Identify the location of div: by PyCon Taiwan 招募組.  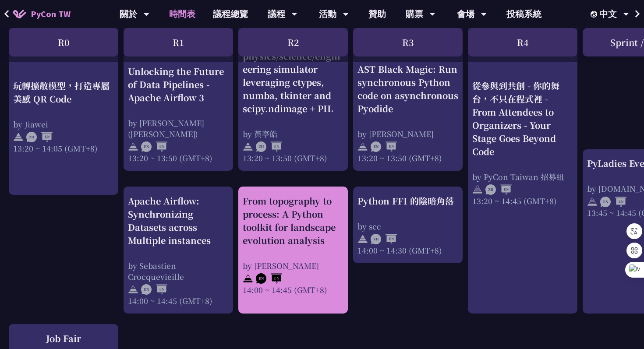
(523, 176).